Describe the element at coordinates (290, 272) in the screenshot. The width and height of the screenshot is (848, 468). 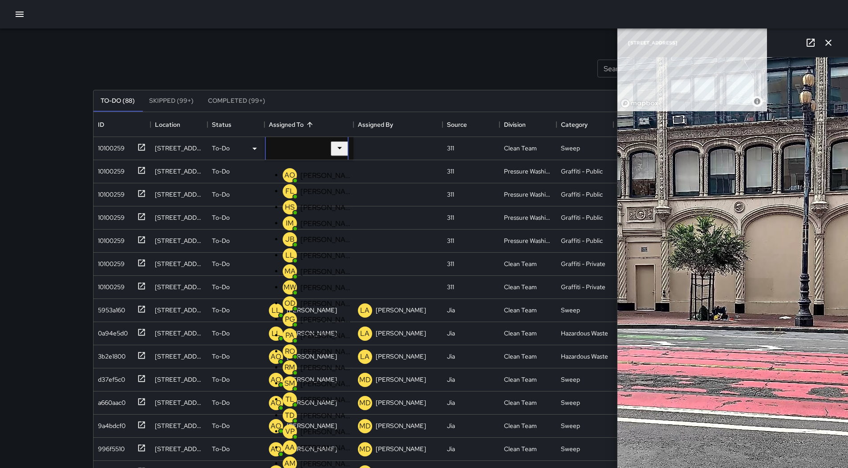
I see `p: MA` at that location.